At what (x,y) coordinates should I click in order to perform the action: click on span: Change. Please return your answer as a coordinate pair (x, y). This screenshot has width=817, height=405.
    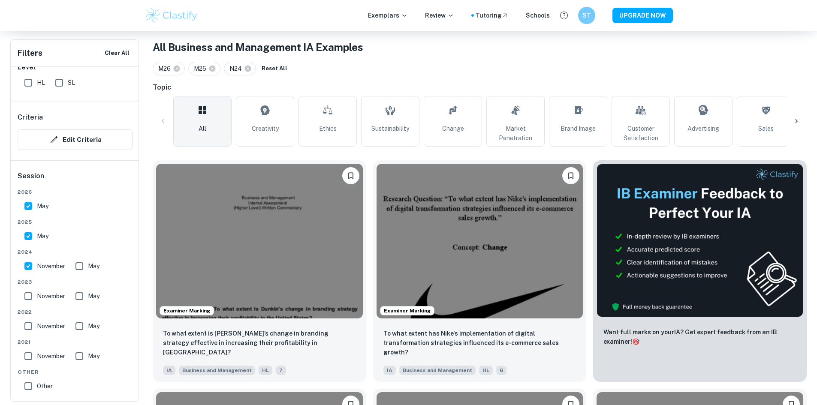
    Looking at the image, I should click on (453, 129).